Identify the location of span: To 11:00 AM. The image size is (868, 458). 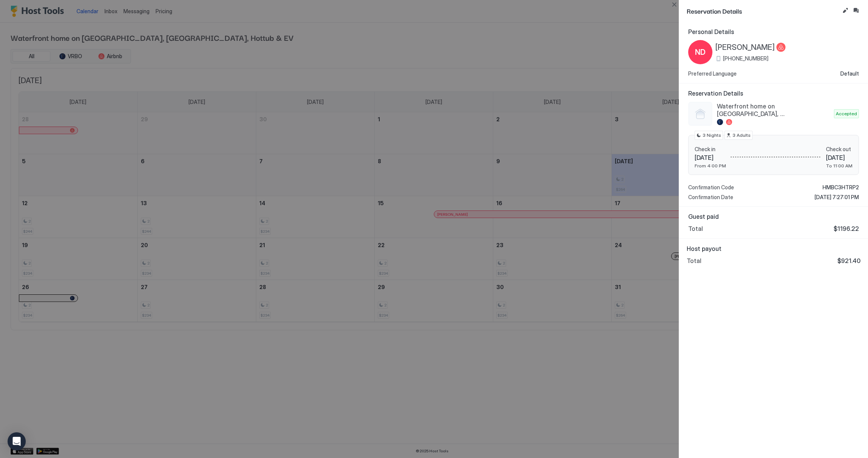
(839, 165).